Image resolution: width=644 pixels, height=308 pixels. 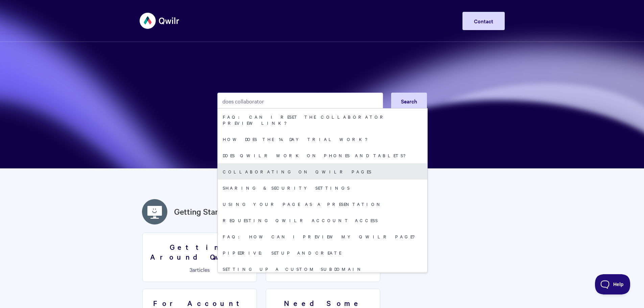 What do you see at coordinates (300, 101) in the screenshot?
I see `input: Search the knowledge base` at bounding box center [300, 101].